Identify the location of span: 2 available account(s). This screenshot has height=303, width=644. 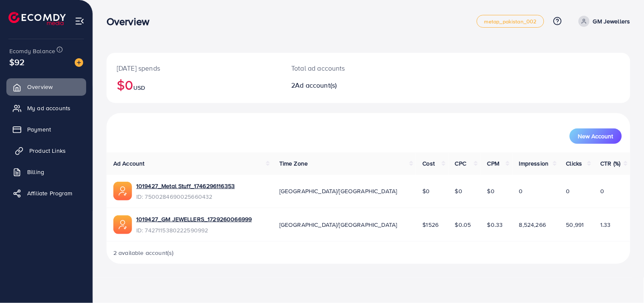
(144, 253).